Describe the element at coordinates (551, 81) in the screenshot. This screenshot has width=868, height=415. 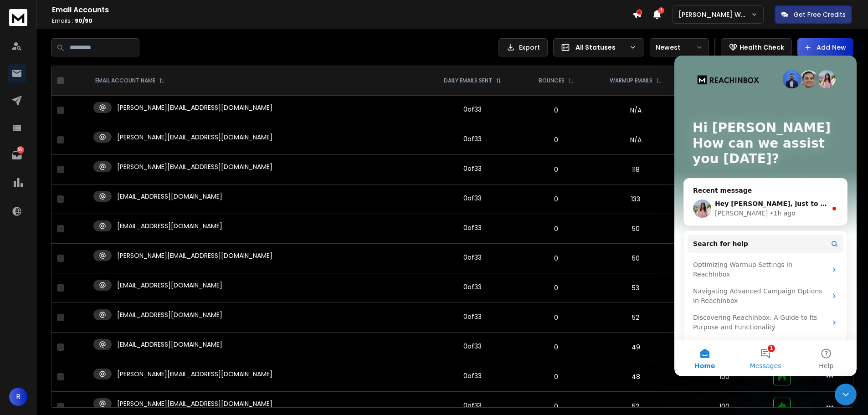
I see `p: BOUNCES` at that location.